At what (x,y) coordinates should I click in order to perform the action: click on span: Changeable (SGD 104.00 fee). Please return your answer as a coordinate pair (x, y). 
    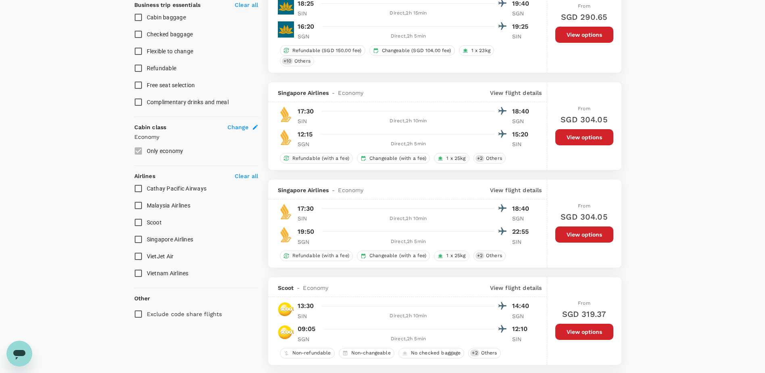
    Looking at the image, I should click on (417, 50).